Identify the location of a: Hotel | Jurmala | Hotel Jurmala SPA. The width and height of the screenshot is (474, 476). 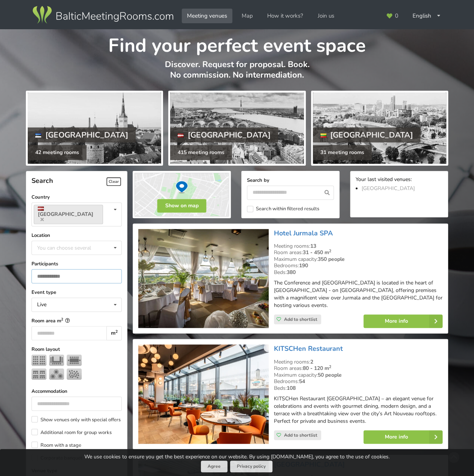
(203, 278).